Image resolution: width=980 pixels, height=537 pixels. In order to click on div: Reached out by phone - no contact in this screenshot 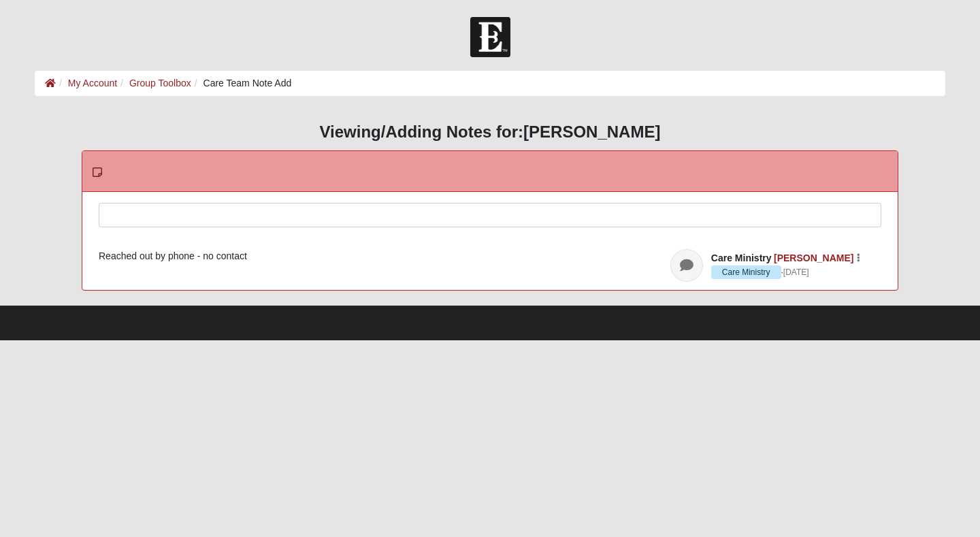, I will do `click(490, 256)`.